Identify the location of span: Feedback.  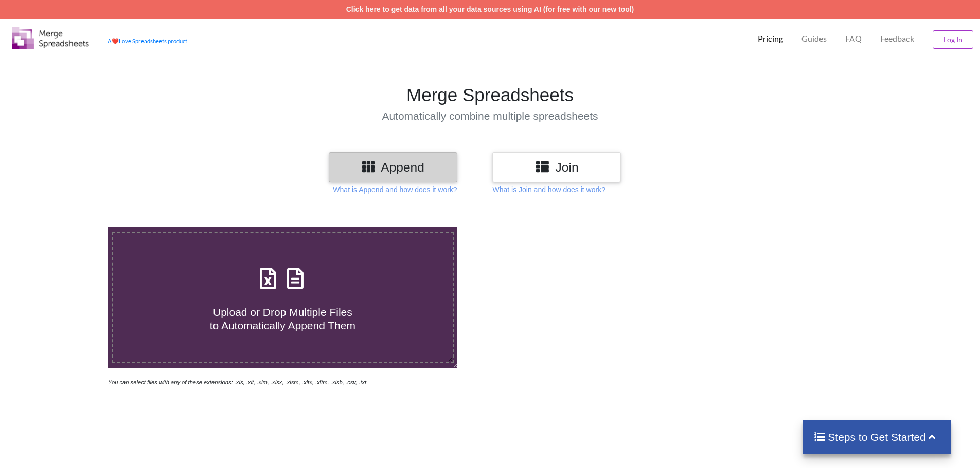
(897, 38).